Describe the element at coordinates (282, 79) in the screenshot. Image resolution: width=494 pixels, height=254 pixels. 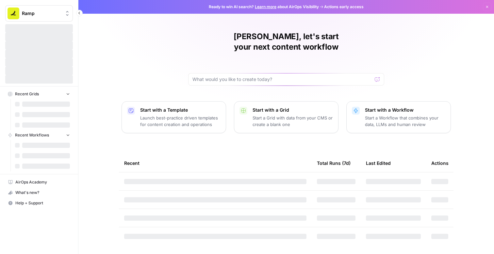
I see `input: What would you like to create today?` at that location.